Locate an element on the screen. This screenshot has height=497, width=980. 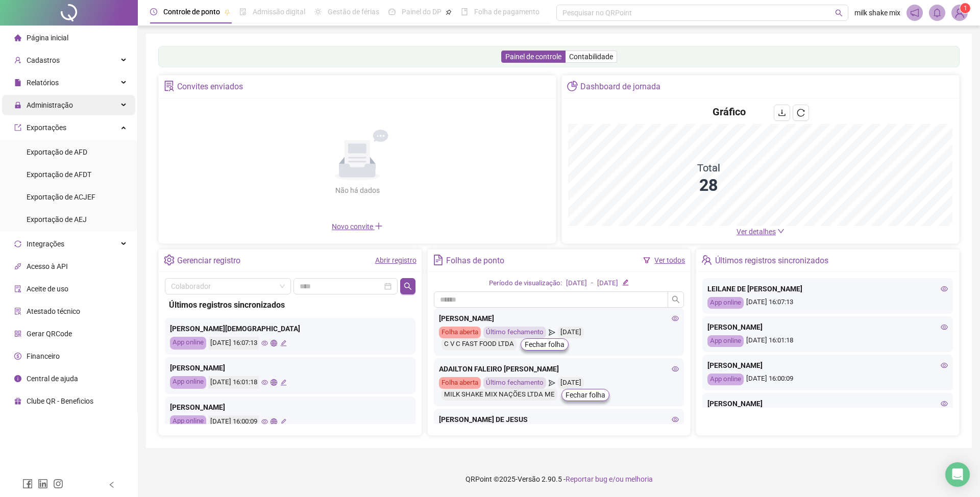
span: export is located at coordinates (18, 128).